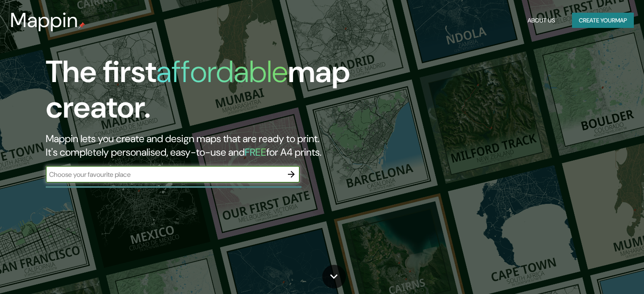 This screenshot has width=644, height=294. I want to click on h5: FREE, so click(255, 152).